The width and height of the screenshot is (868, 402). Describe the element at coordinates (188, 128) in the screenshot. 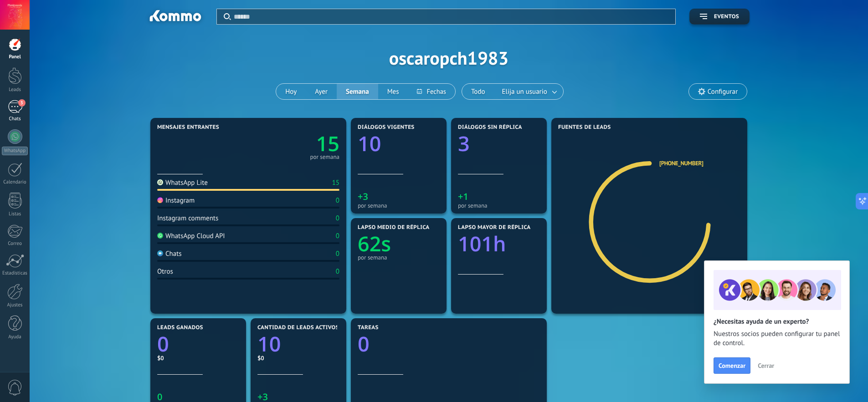

I see `span: Mensajes entrantes` at that location.